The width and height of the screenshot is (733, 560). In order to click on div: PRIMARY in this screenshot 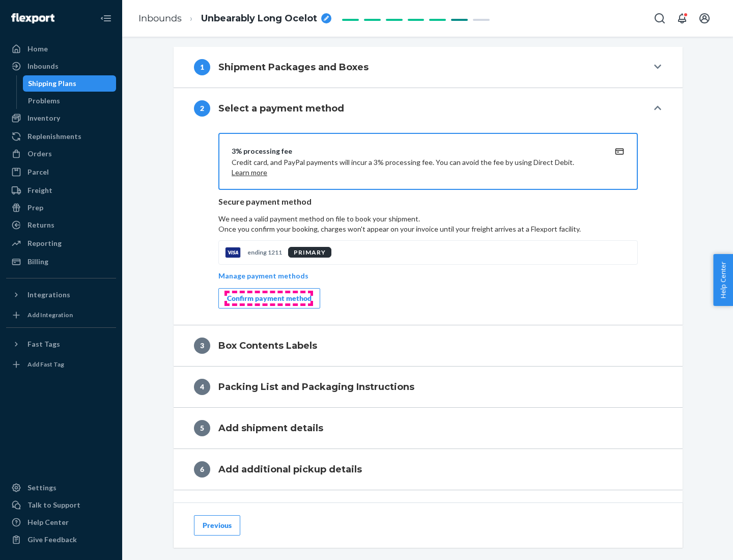, I will do `click(309, 252)`.